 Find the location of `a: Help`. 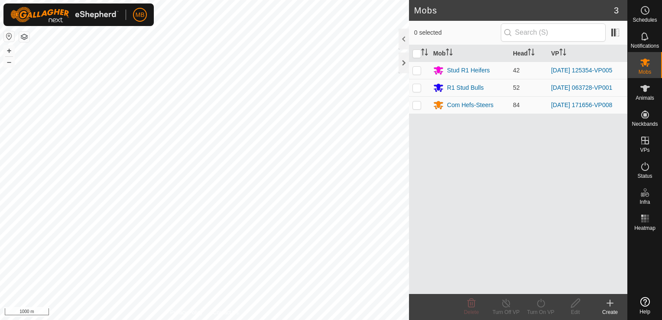

a: Help is located at coordinates (644, 305).